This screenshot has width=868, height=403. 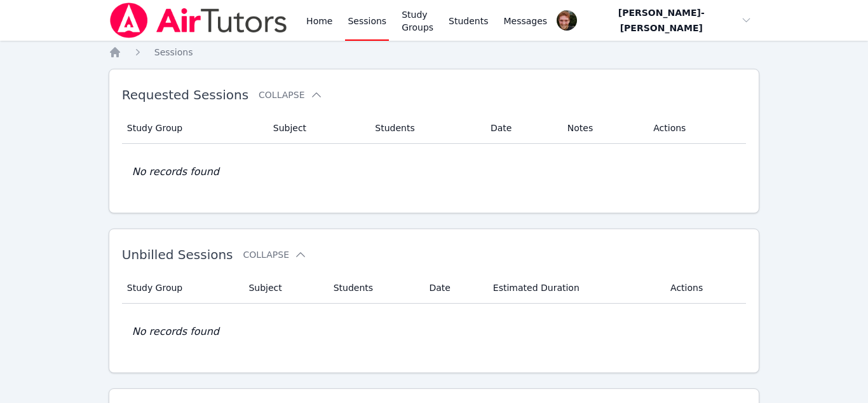 What do you see at coordinates (185, 95) in the screenshot?
I see `span: Requested Sessions` at bounding box center [185, 95].